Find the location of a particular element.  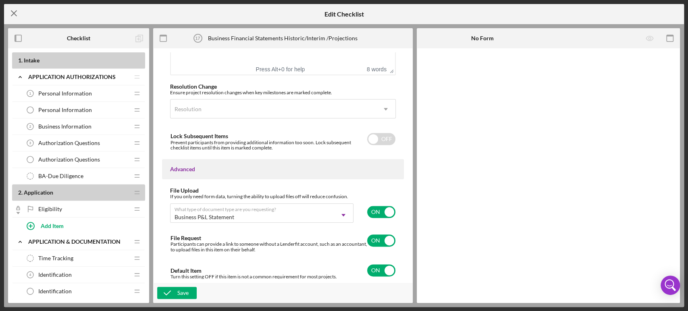

strong: If this a new business and you do not have financial information and need help please reach out t... is located at coordinates (111, 92).